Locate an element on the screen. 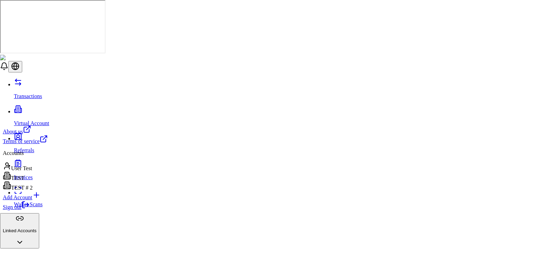 The width and height of the screenshot is (533, 253). div: Add Account is located at coordinates (25, 196).